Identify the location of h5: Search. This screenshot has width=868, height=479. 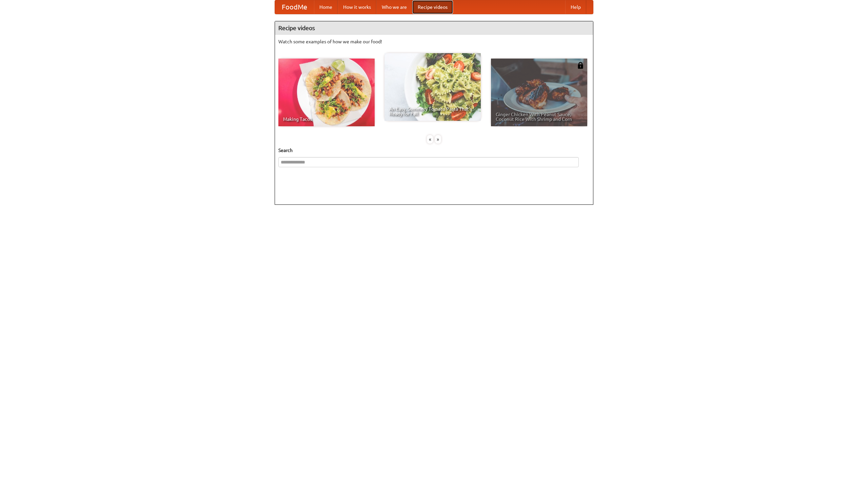
(434, 151).